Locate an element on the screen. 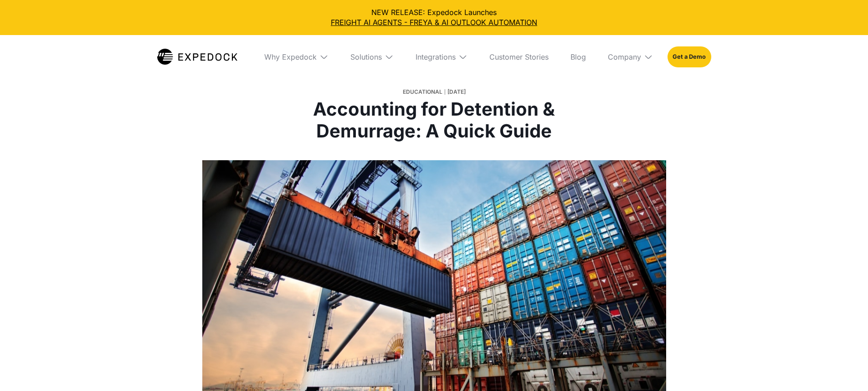 This screenshot has width=868, height=391. div: Company is located at coordinates (624, 57).